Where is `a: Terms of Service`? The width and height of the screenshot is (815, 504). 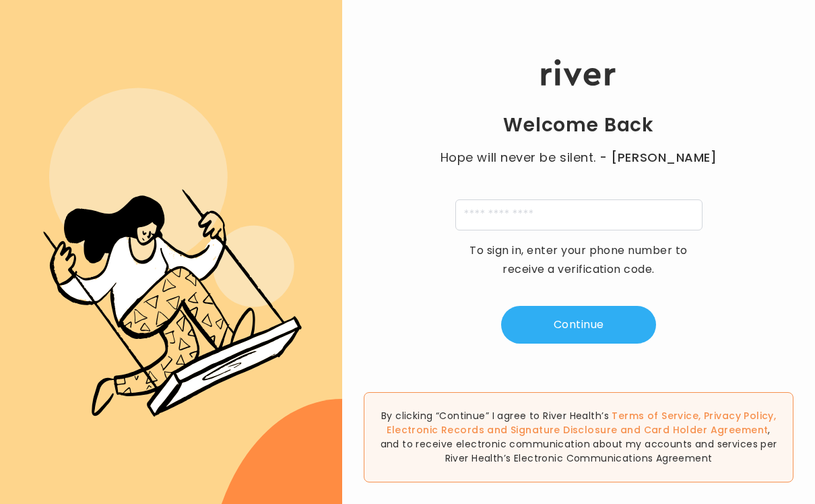 a: Terms of Service is located at coordinates (654, 416).